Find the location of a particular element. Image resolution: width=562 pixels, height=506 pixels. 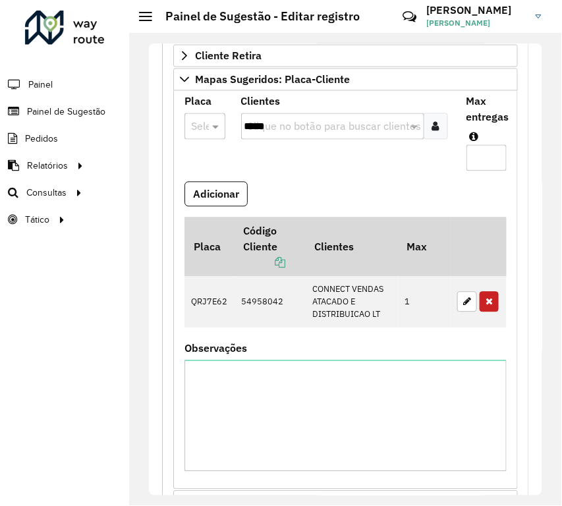

label: Placa is located at coordinates (198, 102).